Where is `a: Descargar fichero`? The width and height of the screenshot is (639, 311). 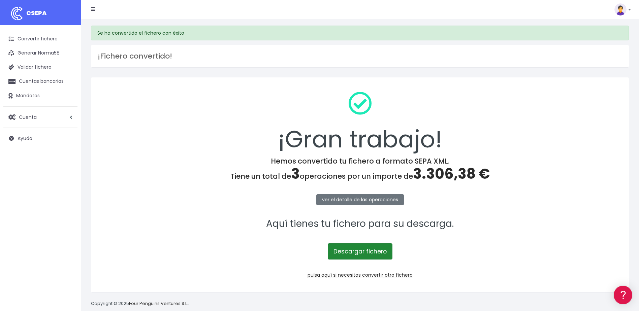 a: Descargar fichero is located at coordinates (360, 251).